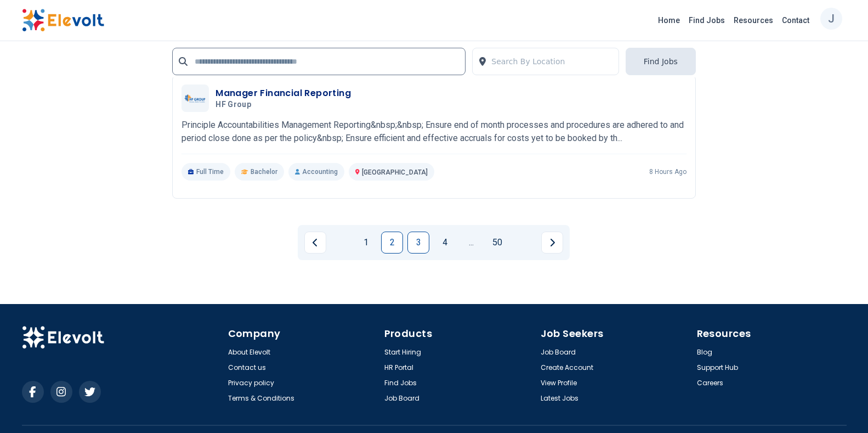 The height and width of the screenshot is (433, 868). What do you see at coordinates (392, 243) in the screenshot?
I see `a: Page 2 is your current page` at bounding box center [392, 243].